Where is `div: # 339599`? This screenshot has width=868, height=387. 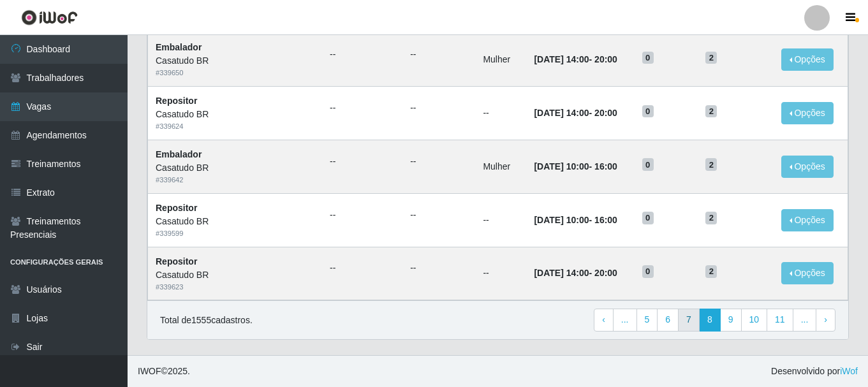 div: # 339599 is located at coordinates (235, 233).